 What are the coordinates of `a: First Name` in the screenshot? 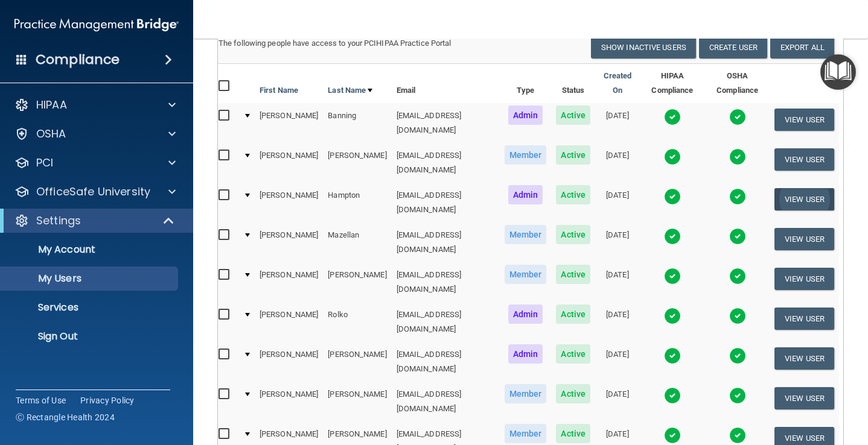 It's located at (279, 91).